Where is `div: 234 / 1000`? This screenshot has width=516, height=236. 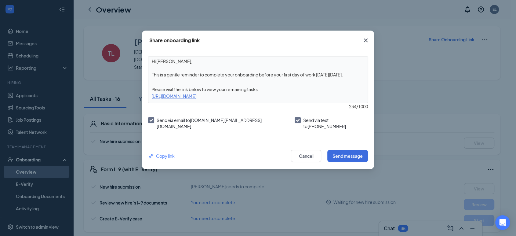
div: 234 / 1000 is located at coordinates (258, 106).